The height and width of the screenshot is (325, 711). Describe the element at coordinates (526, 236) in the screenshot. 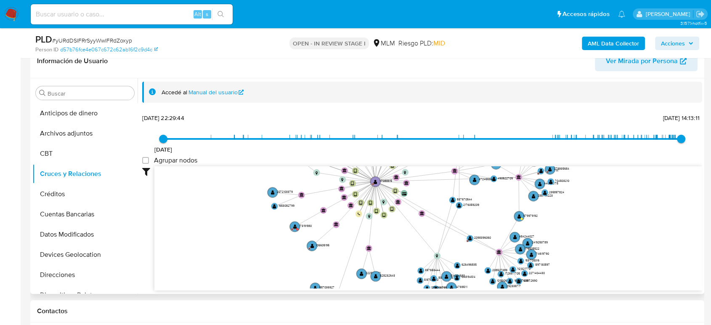

I see `text: 454244027` at that location.